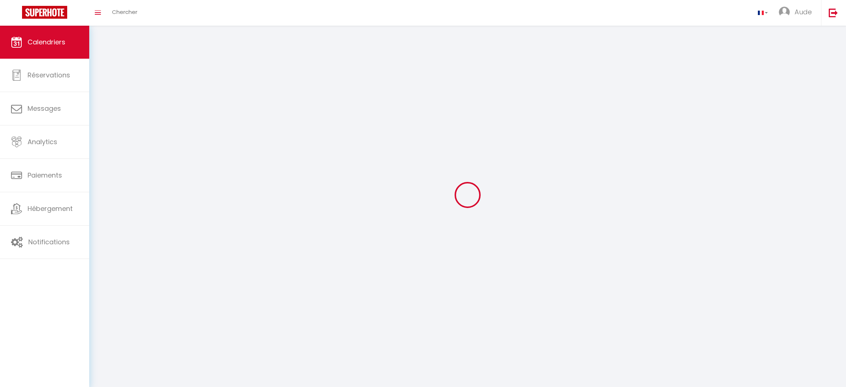 This screenshot has width=846, height=387. I want to click on img: Super Booking, so click(44, 12).